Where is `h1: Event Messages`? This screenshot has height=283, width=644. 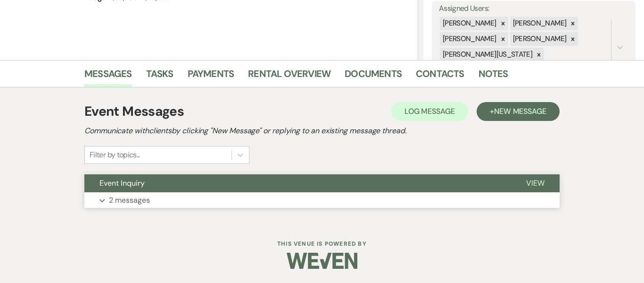
h1: Event Messages is located at coordinates (134, 112).